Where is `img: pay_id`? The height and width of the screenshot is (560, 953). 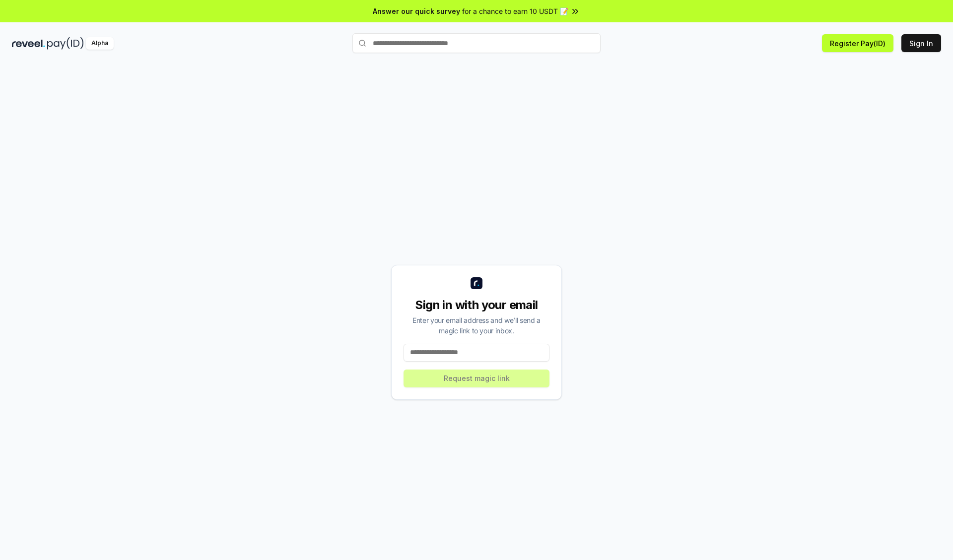 img: pay_id is located at coordinates (65, 43).